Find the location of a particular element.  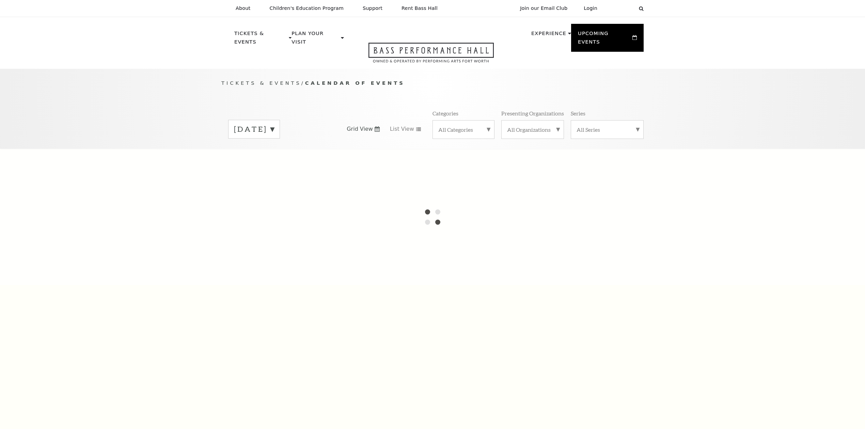

select: Select: is located at coordinates (620, 8).